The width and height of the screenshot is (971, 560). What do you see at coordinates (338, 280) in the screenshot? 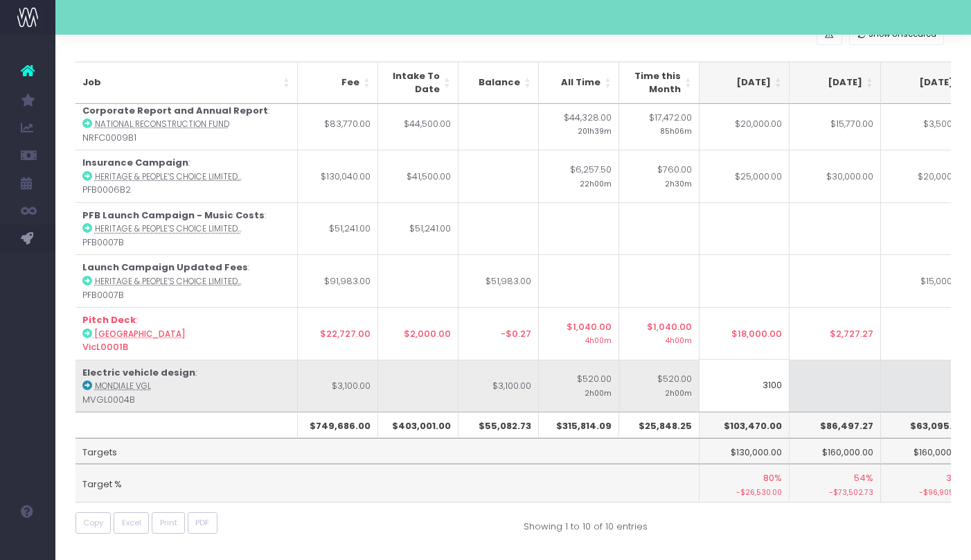
I see `td: $91,983.00` at bounding box center [338, 280].